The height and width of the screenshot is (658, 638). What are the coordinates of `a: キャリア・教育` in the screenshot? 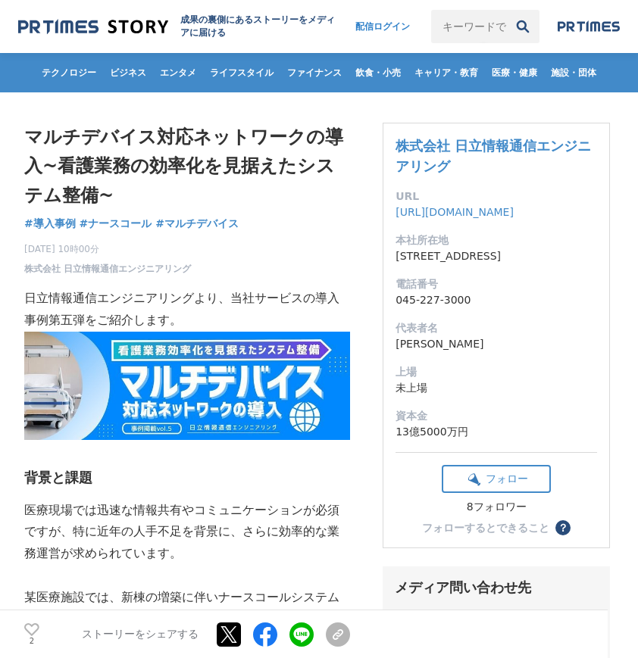 It's located at (446, 73).